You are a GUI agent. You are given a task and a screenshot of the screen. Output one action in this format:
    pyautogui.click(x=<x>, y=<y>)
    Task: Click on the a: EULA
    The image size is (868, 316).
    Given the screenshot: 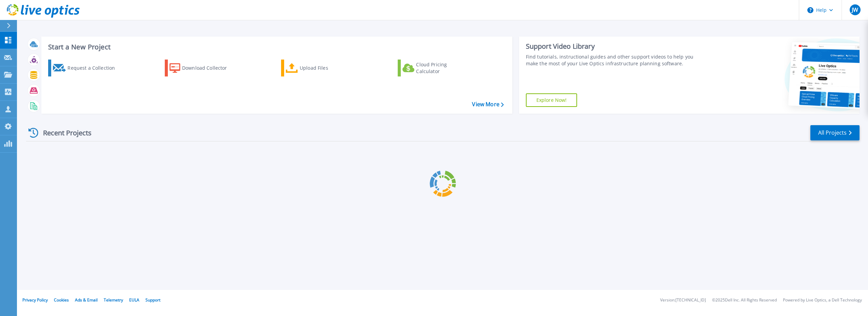 What is the action you would take?
    pyautogui.click(x=134, y=300)
    